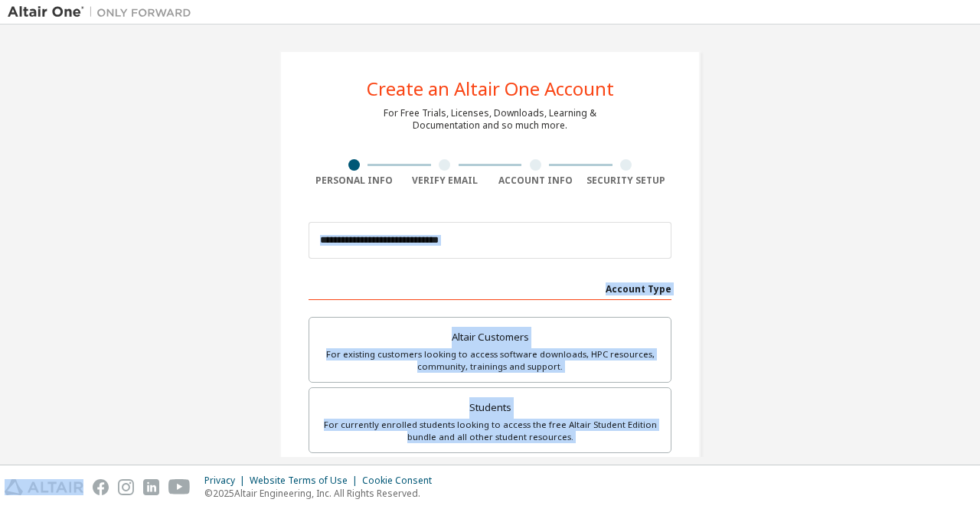 This screenshot has width=980, height=509. What do you see at coordinates (126, 487) in the screenshot?
I see `img: instagram.svg` at bounding box center [126, 487].